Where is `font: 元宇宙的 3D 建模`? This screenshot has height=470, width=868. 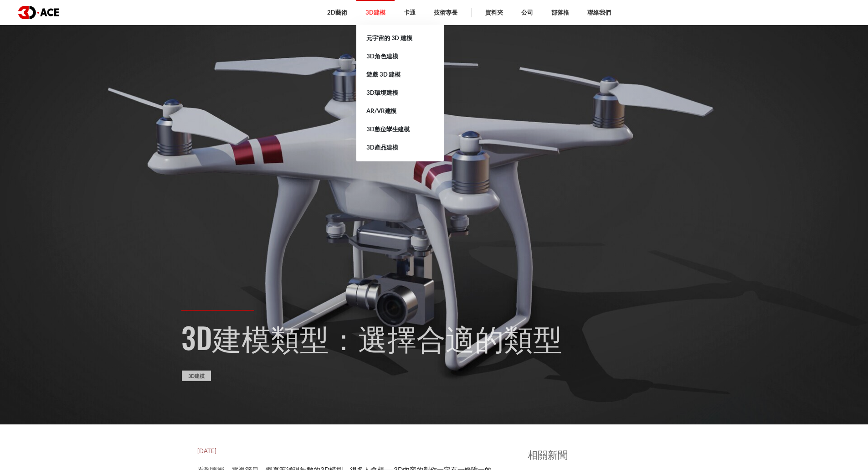
font: 元宇宙的 3D 建模 is located at coordinates (389, 38).